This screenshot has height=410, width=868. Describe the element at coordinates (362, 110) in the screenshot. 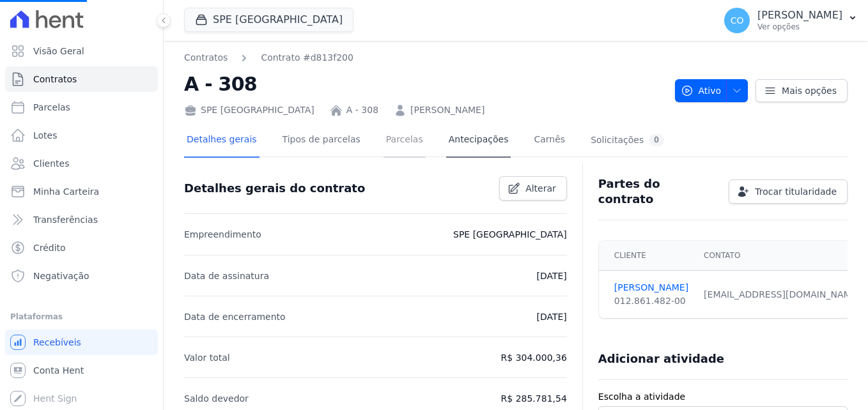

I see `a: A - 308` at that location.